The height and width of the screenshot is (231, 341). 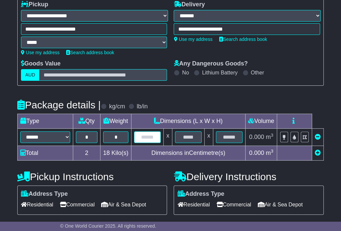 What do you see at coordinates (116, 154) in the screenshot?
I see `td: Kilo(s)` at bounding box center [116, 154].